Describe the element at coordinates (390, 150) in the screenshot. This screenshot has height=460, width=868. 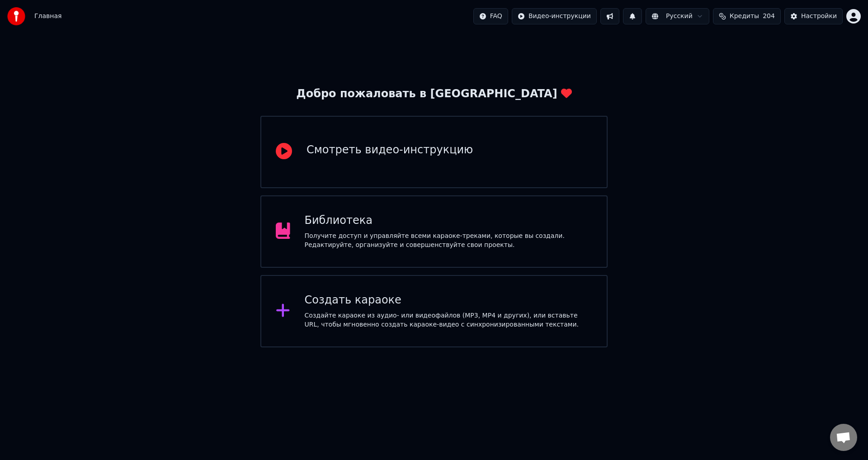
I see `div: Смотреть видео-инструкцию` at that location.